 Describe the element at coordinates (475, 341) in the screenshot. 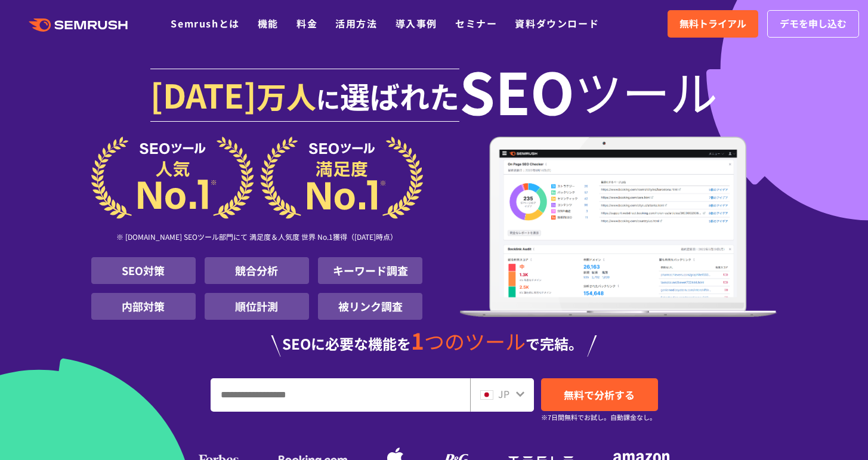

I see `span: つのツール` at that location.